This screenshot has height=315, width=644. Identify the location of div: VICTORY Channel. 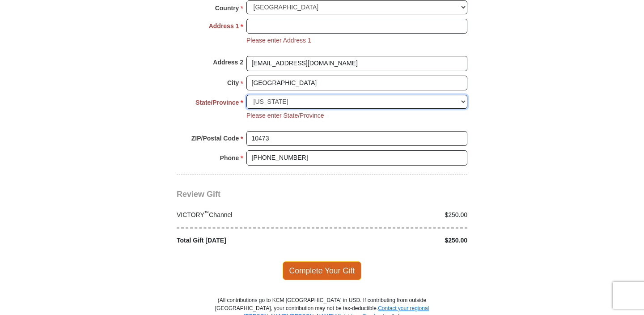
(248, 215).